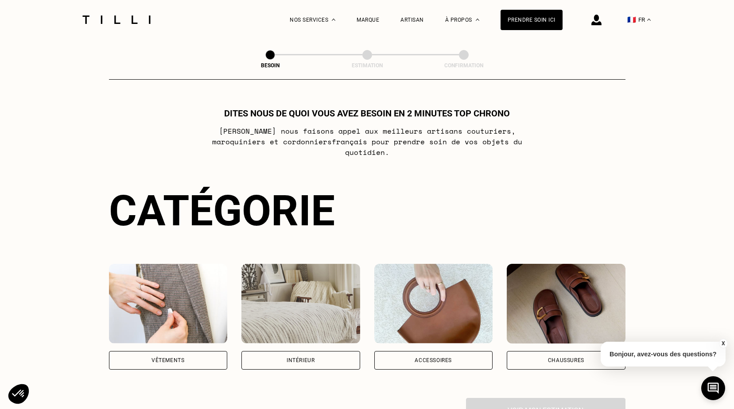  What do you see at coordinates (368, 20) in the screenshot?
I see `div: Marque` at bounding box center [368, 20].